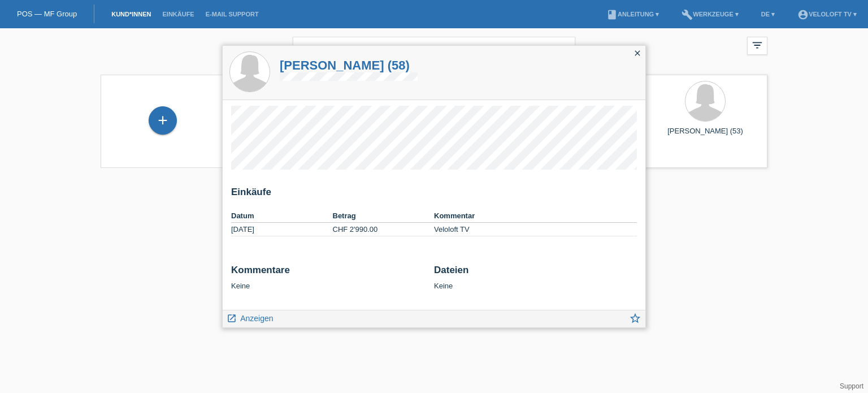 Image resolution: width=868 pixels, height=393 pixels. Describe the element at coordinates (710, 14) in the screenshot. I see `a: buildWerkzeuge ▾` at that location.